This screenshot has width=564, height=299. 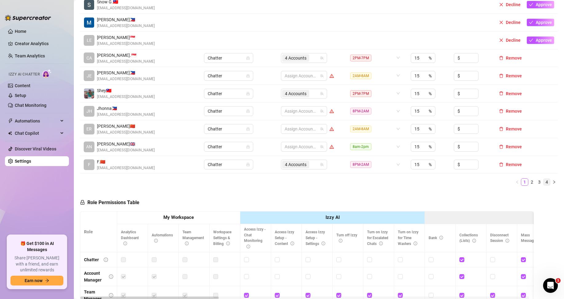 I want to click on span: Approve, so click(x=543, y=22).